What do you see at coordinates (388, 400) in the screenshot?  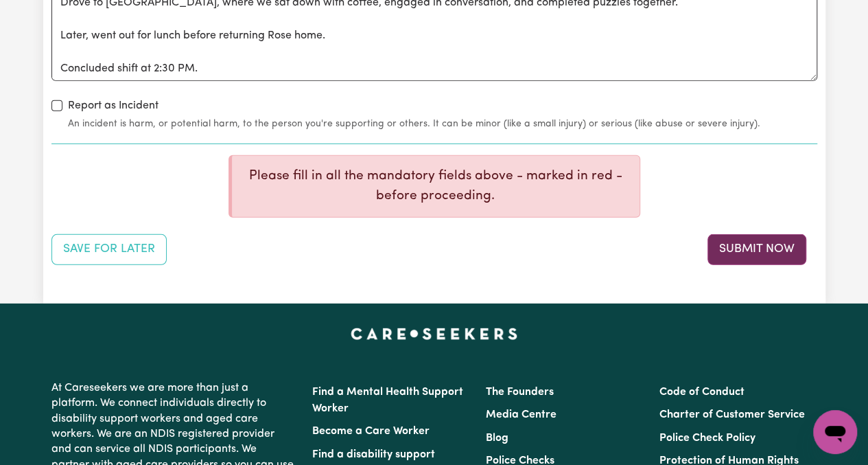 I see `a: Find a Mental Health Support Worker` at bounding box center [388, 400].